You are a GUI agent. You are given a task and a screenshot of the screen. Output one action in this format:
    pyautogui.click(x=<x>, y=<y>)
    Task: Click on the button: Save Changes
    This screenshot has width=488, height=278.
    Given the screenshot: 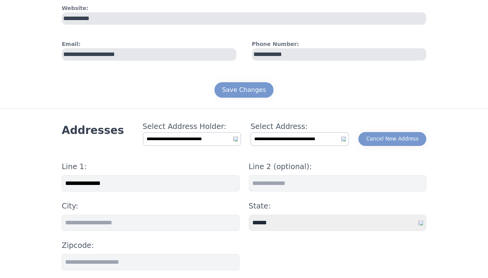 What is the action you would take?
    pyautogui.click(x=244, y=90)
    